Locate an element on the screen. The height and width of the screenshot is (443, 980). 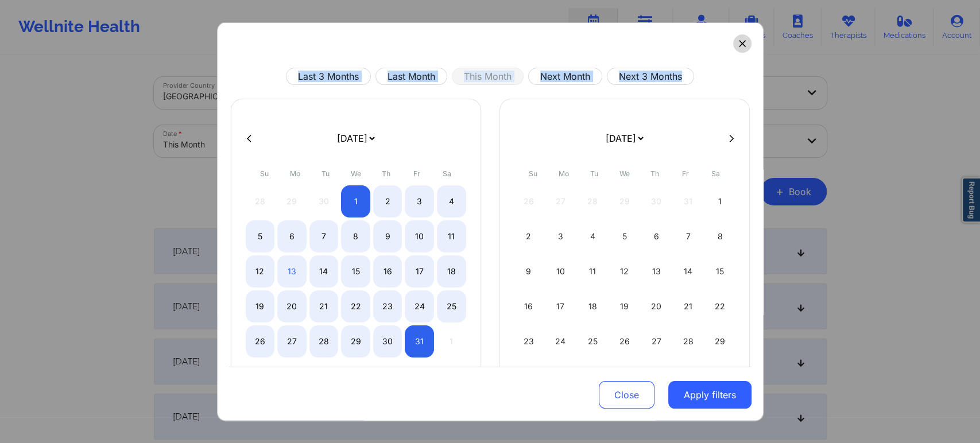
div: Sat Nov 15 2025 is located at coordinates (720, 272).